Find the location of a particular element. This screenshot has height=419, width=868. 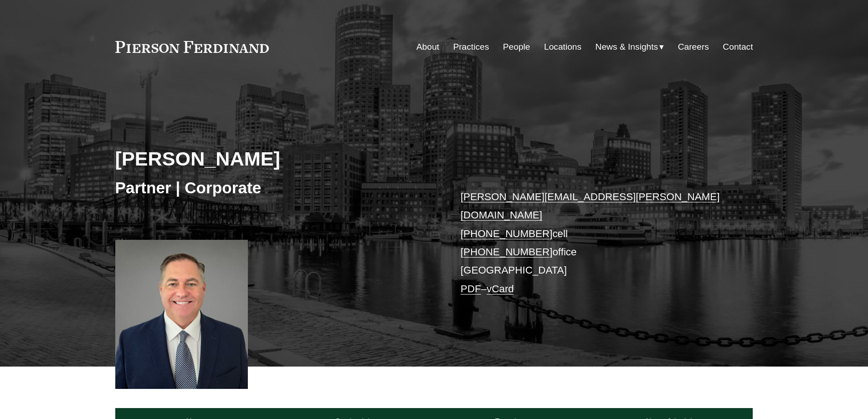

span: News & Insights is located at coordinates (627, 47).